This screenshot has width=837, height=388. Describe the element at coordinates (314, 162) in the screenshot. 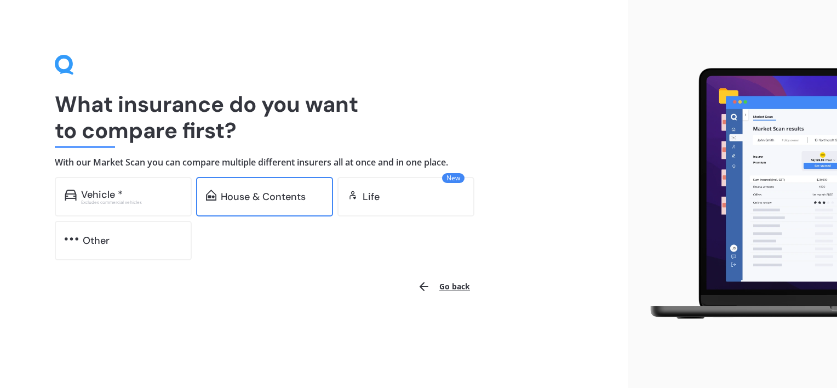

I see `h4: With our Market Scan you can compare multiple different insurers all at once and in one place.` at that location.